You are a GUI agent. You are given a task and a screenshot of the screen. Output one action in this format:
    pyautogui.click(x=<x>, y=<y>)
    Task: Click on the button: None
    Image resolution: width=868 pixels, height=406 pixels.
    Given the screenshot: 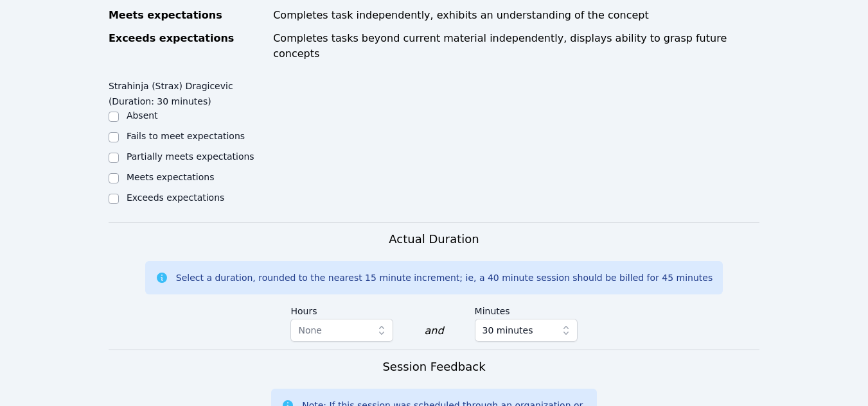 What is the action you would take?
    pyautogui.click(x=341, y=331)
    